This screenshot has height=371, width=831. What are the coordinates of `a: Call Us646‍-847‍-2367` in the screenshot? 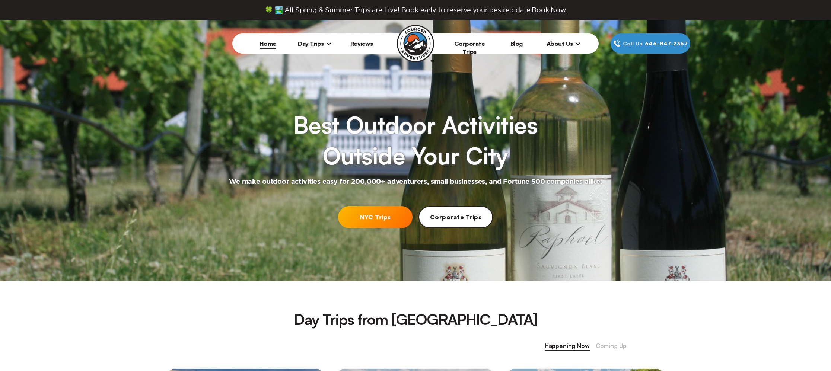 It's located at (650, 44).